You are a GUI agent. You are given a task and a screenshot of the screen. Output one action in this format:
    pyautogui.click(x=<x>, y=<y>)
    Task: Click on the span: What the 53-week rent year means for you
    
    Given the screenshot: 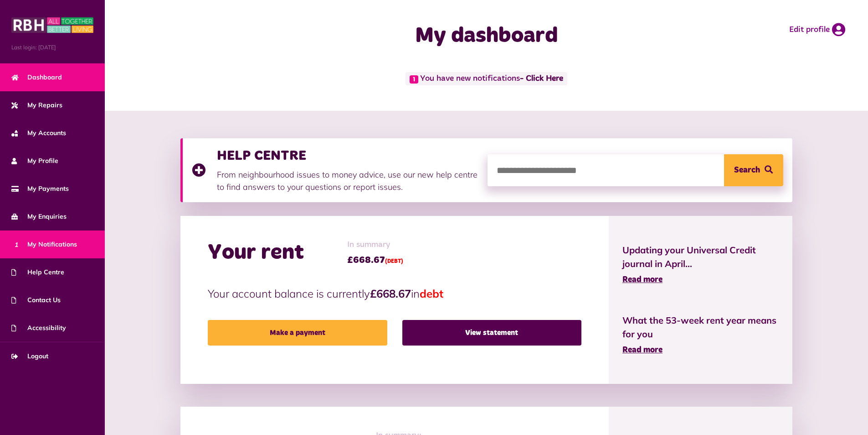 What is the action you would take?
    pyautogui.click(x=700, y=327)
    